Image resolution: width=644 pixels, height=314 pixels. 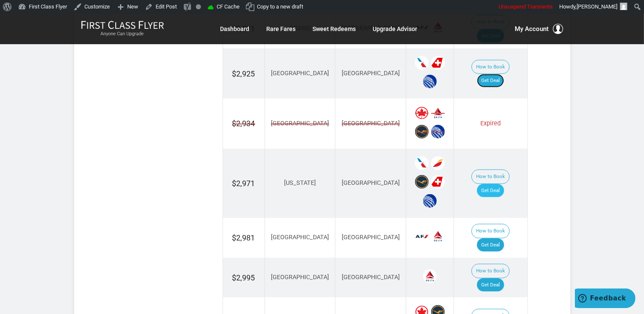 What do you see at coordinates (122, 34) in the screenshot?
I see `small: Anyone Can Upgrade` at bounding box center [122, 34].